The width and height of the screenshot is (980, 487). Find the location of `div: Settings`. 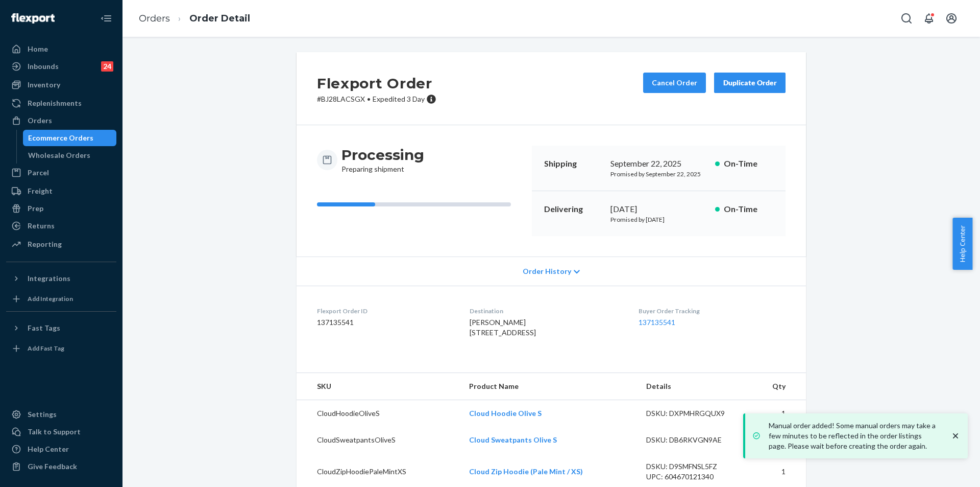

div: Settings is located at coordinates (42, 414).